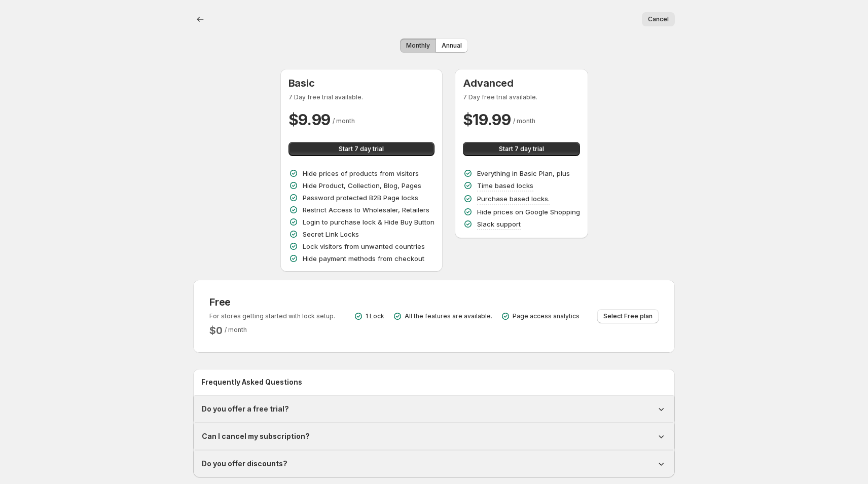 This screenshot has width=868, height=484. I want to click on h3: Advanced, so click(521, 83).